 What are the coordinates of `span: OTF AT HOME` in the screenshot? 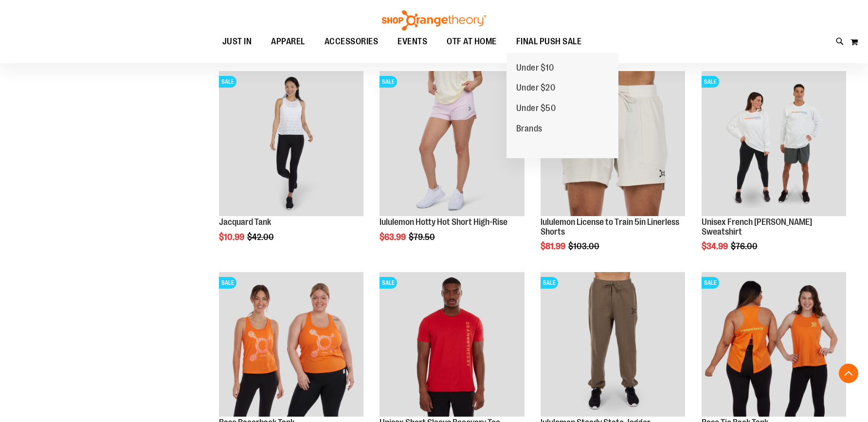 It's located at (472, 41).